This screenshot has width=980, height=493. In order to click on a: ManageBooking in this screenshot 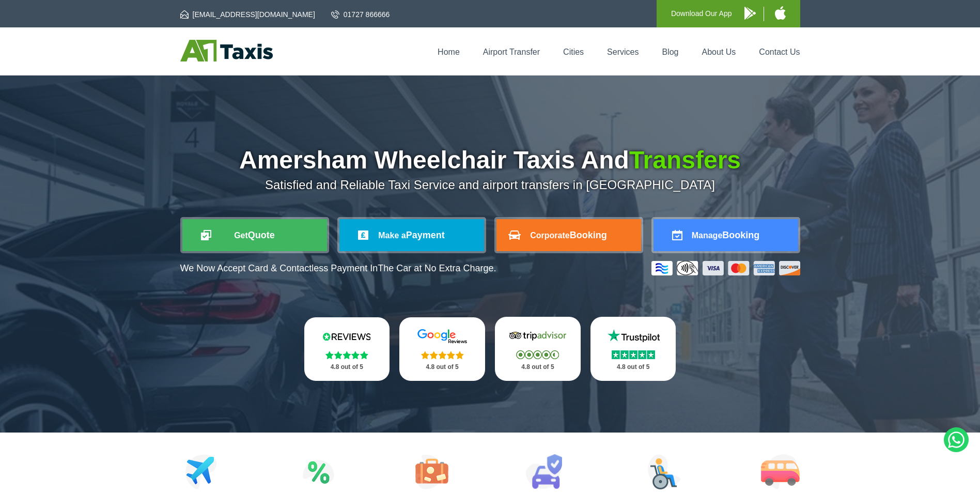, I will do `click(726, 235)`.